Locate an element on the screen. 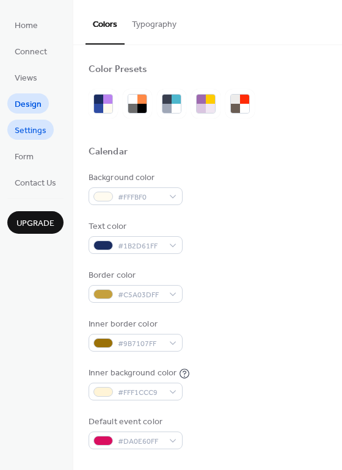 Image resolution: width=342 pixels, height=470 pixels. button: Upgrade is located at coordinates (35, 222).